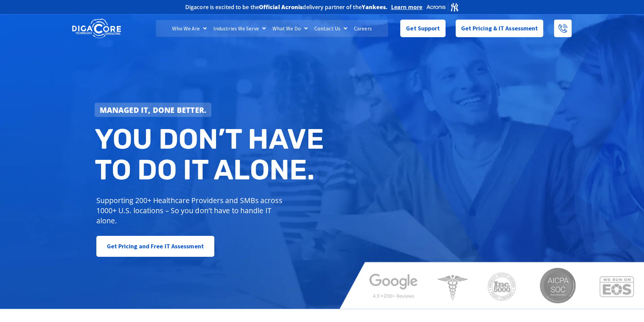 The width and height of the screenshot is (644, 322). What do you see at coordinates (211, 154) in the screenshot?
I see `h2: You don’t have to do IT alone.` at bounding box center [211, 154].